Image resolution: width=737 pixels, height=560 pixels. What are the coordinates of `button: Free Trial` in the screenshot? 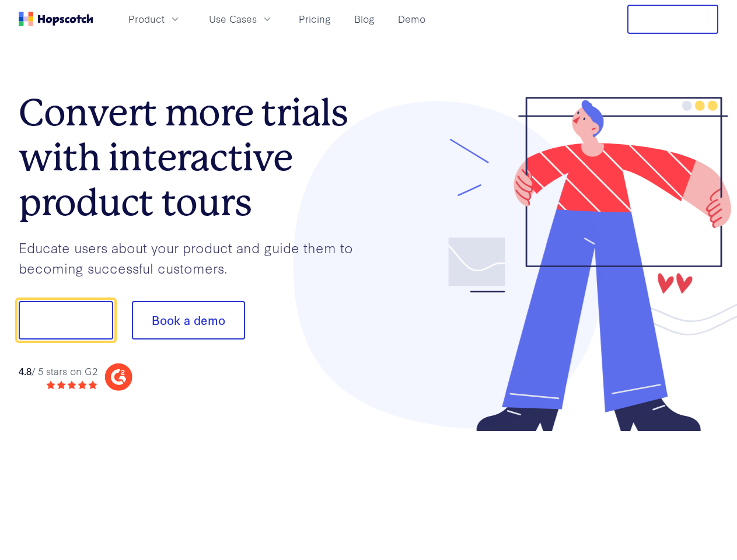 It's located at (672, 19).